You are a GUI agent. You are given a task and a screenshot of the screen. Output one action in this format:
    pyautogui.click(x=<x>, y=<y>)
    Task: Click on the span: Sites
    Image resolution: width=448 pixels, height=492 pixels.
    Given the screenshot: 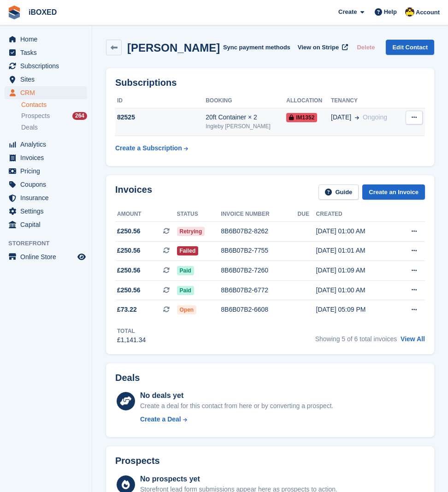 What is the action you would take?
    pyautogui.click(x=48, y=79)
    